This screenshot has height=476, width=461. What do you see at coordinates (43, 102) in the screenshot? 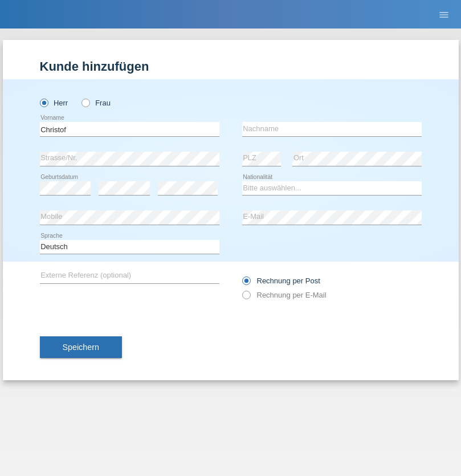
I see `input: Herr` at bounding box center [43, 102].